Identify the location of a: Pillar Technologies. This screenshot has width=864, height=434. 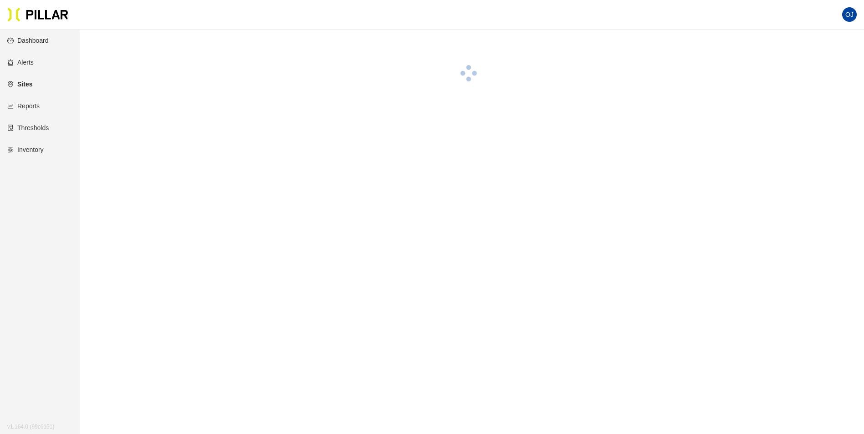
(38, 15).